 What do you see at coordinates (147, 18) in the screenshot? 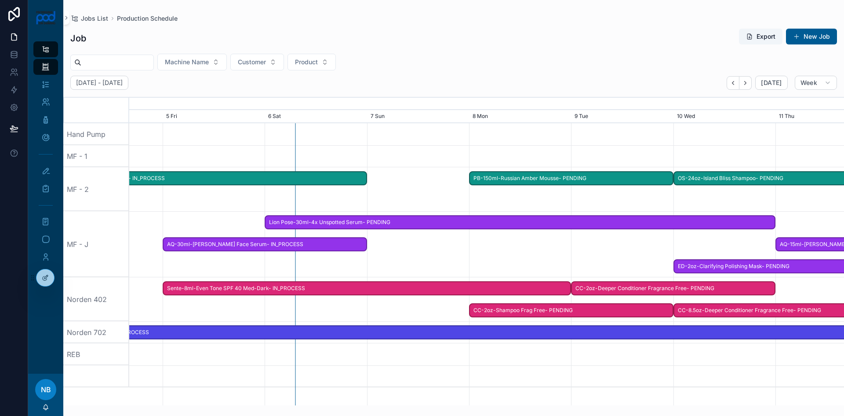
I see `span: Production Schedule` at bounding box center [147, 18].